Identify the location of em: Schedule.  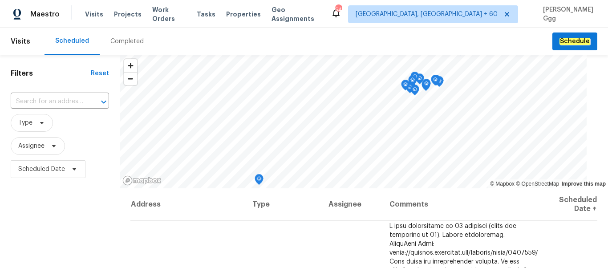
(575, 41).